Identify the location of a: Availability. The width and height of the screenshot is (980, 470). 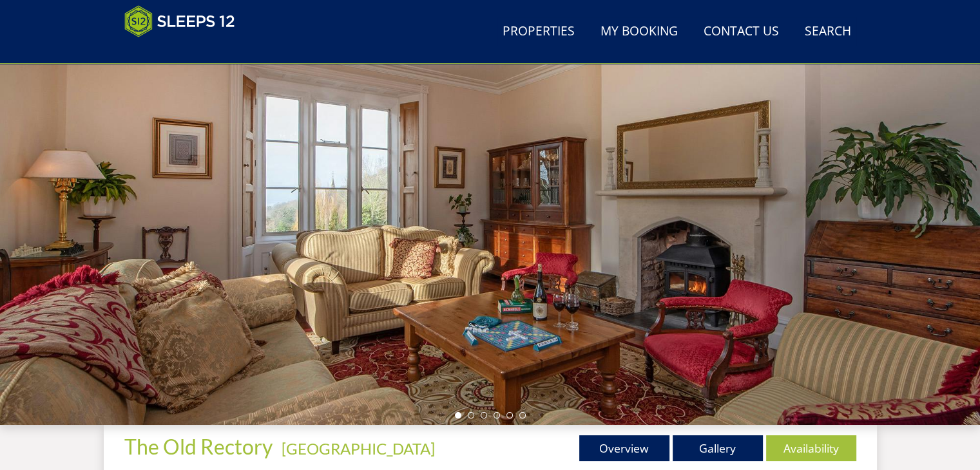
(811, 449).